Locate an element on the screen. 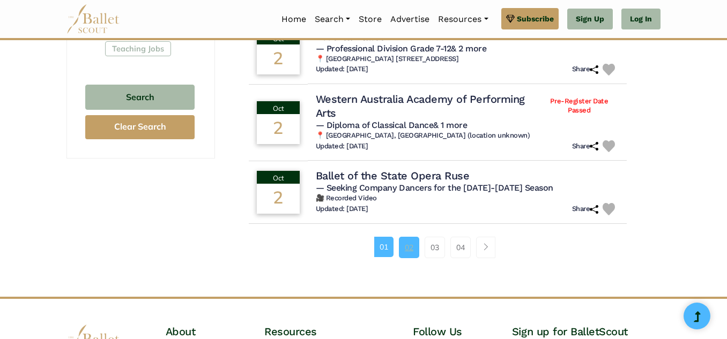 This screenshot has width=727, height=339. h6: 🎥 Recorded Video is located at coordinates (468, 198).